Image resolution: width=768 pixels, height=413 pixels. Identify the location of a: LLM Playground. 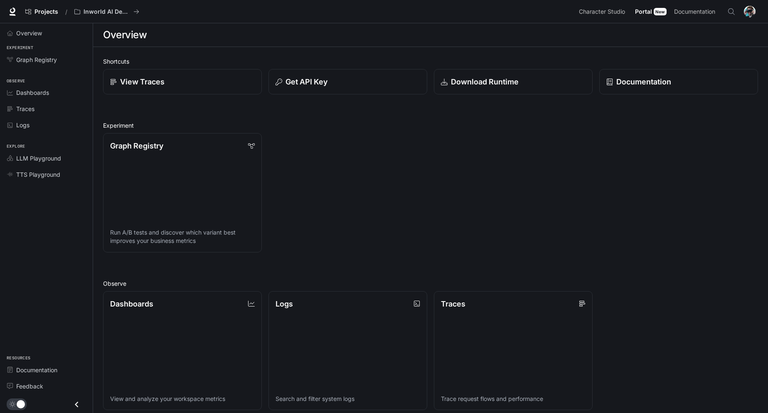
(46, 158).